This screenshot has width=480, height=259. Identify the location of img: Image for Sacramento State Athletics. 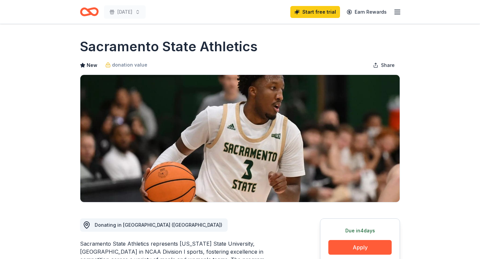
(240, 139).